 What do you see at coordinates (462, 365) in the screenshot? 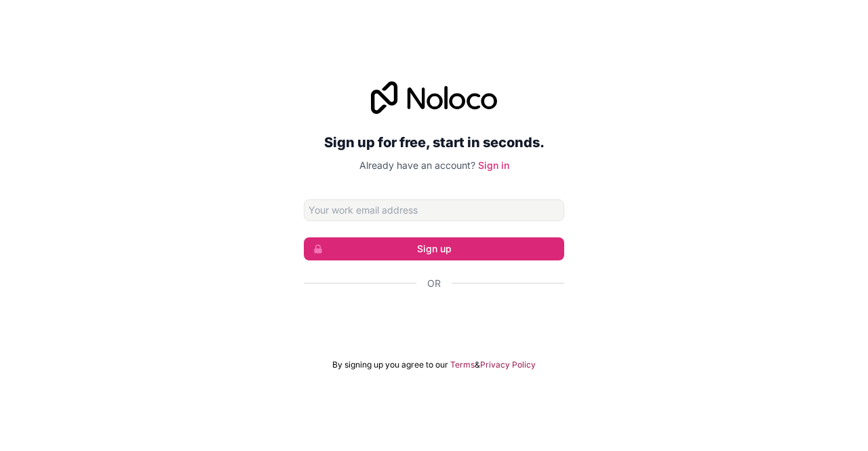
I see `a: Terms` at bounding box center [462, 365].